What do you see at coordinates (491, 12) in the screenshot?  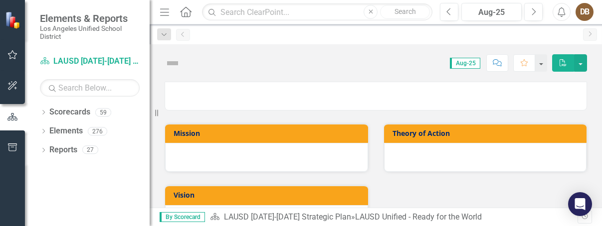 I see `div: Aug-25` at bounding box center [491, 12].